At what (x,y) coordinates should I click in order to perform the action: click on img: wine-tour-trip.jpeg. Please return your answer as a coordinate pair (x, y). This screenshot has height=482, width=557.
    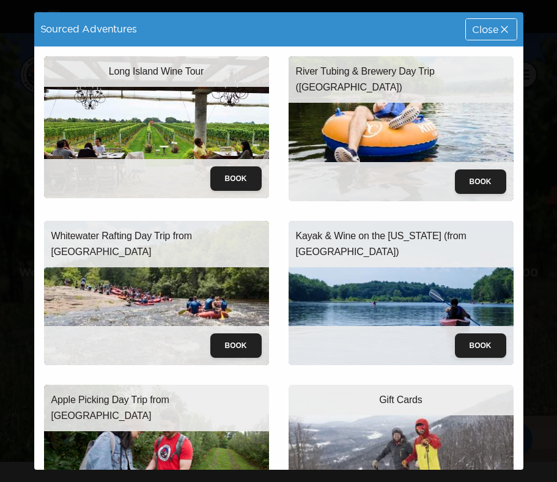
    Looking at the image, I should click on (156, 127).